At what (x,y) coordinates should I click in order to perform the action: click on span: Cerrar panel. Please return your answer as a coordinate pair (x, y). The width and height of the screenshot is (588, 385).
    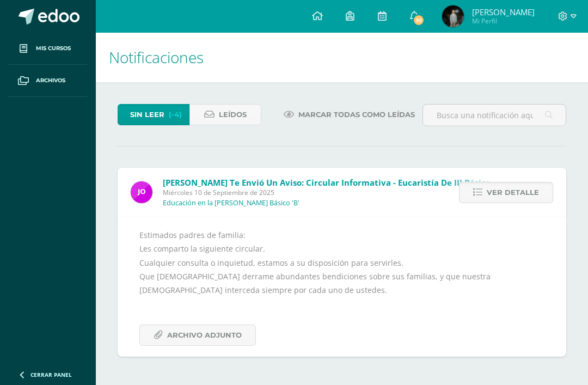
    Looking at the image, I should click on (51, 375).